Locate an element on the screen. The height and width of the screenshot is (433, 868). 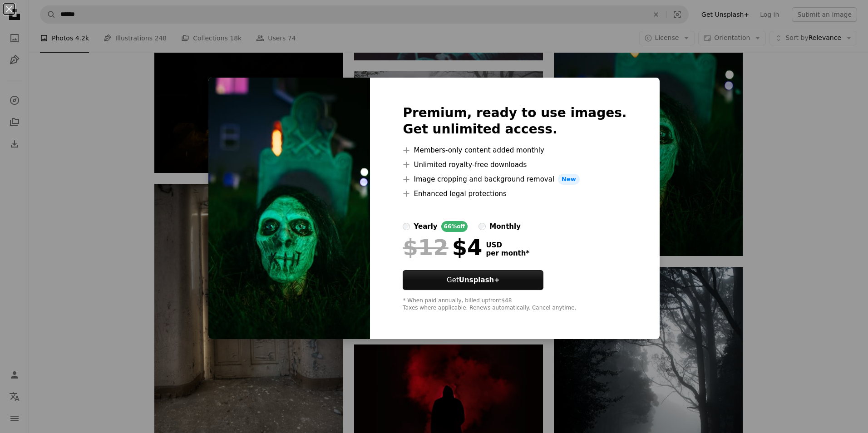
div: yearly is located at coordinates (426, 227).